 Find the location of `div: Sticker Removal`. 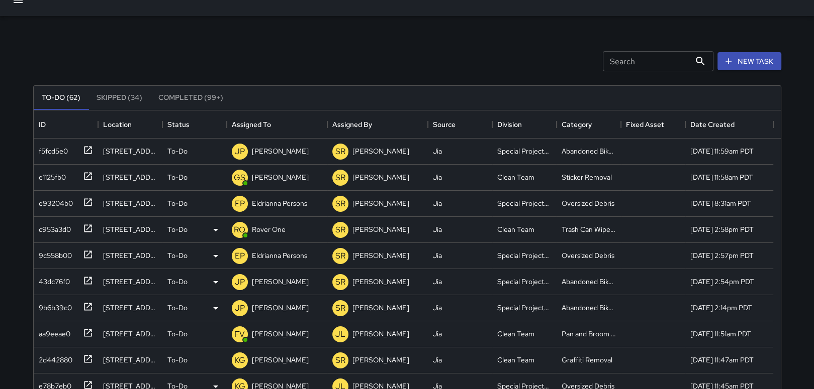

div: Sticker Removal is located at coordinates (586, 177).